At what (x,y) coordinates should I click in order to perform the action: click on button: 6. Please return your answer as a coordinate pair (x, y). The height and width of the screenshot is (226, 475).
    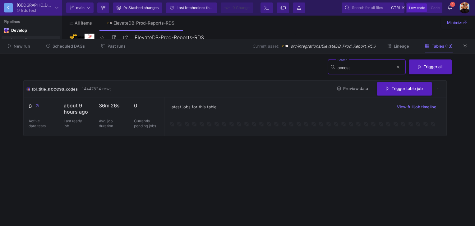
    Looking at the image, I should click on (450, 8).